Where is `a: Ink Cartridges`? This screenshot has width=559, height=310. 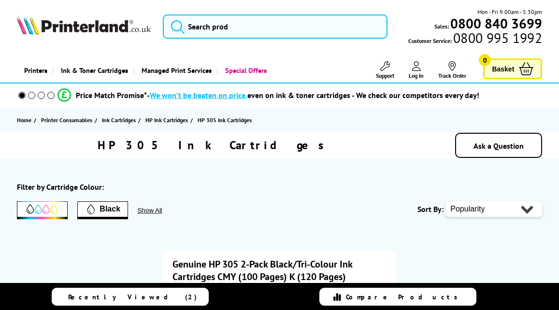 a: Ink Cartridges is located at coordinates (120, 120).